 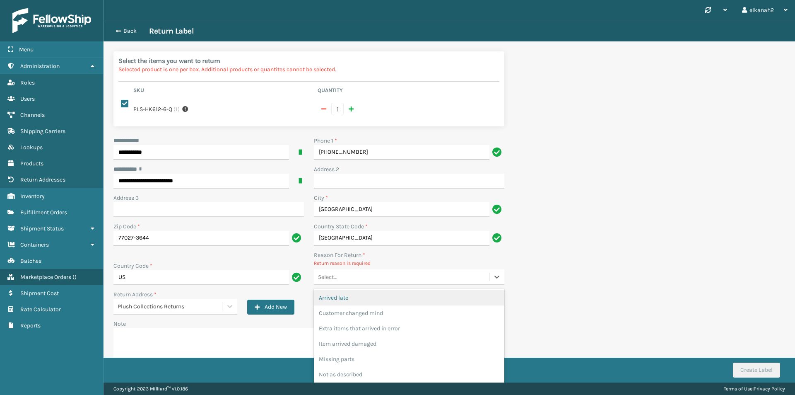 What do you see at coordinates (271, 307) in the screenshot?
I see `button: Add New` at bounding box center [271, 307].